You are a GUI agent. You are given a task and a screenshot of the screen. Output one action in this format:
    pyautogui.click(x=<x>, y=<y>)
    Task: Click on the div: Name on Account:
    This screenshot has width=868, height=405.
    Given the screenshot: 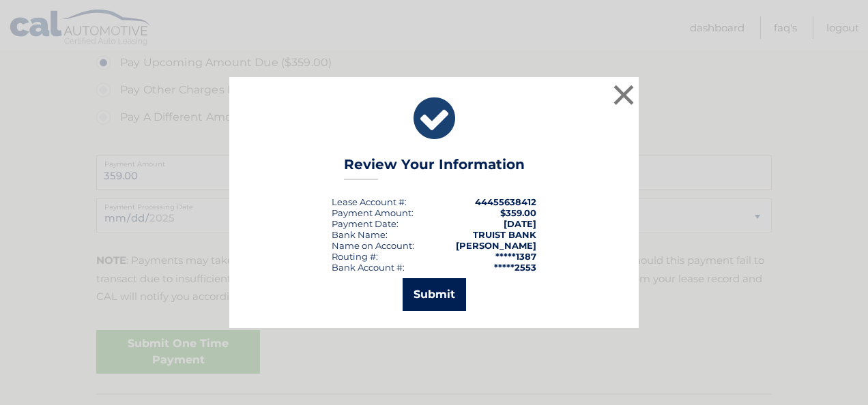 What is the action you would take?
    pyautogui.click(x=373, y=246)
    